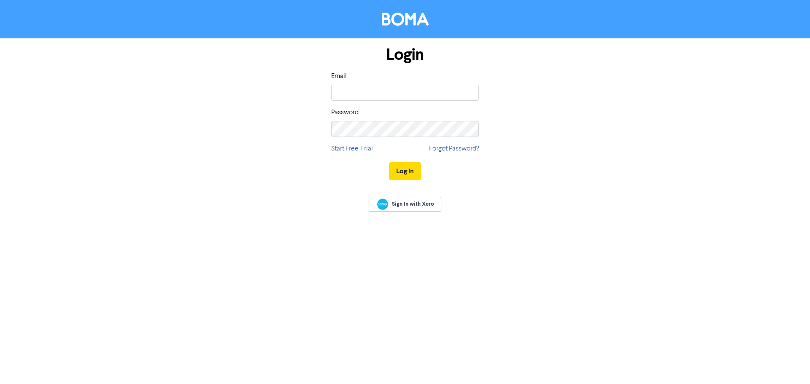  Describe the element at coordinates (345, 113) in the screenshot. I see `label: Password` at that location.